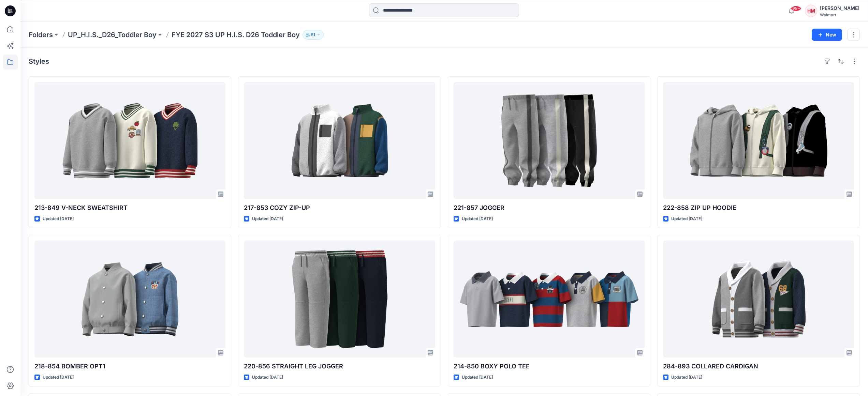 Image resolution: width=868 pixels, height=396 pixels. Describe the element at coordinates (759, 367) in the screenshot. I see `p: 284-893 COLLARED CARDIGAN` at that location.